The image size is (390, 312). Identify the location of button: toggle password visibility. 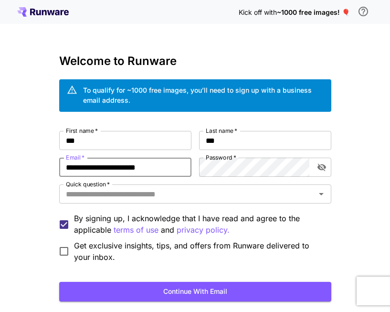
(322, 167).